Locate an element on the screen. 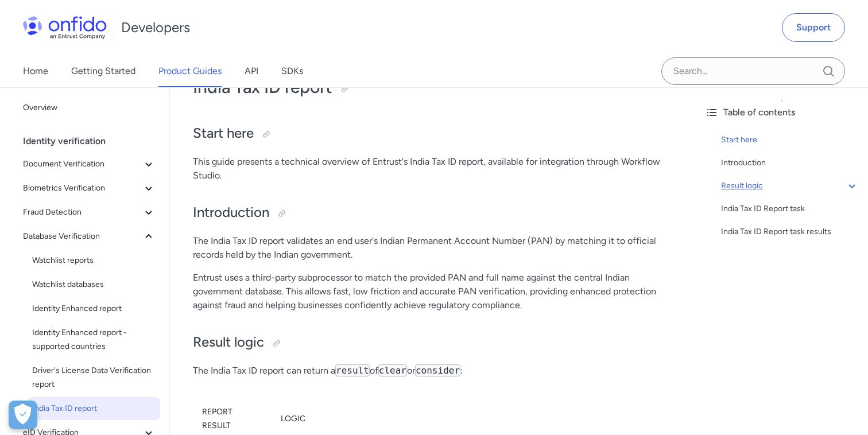 The width and height of the screenshot is (868, 435). a: Overview is located at coordinates (89, 108).